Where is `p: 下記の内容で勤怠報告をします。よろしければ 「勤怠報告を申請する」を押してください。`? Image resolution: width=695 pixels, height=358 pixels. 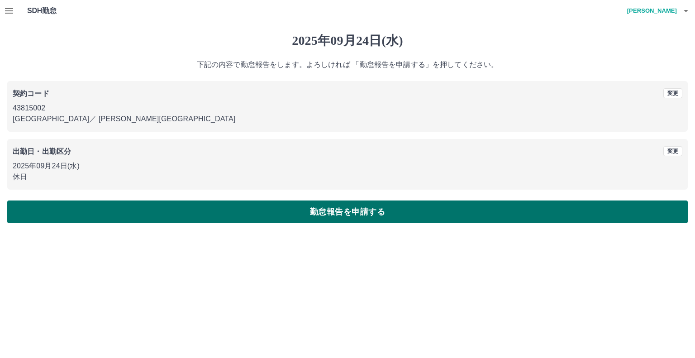 p: 下記の内容で勤怠報告をします。よろしければ 「勤怠報告を申請する」を押してください。 is located at coordinates (347, 65).